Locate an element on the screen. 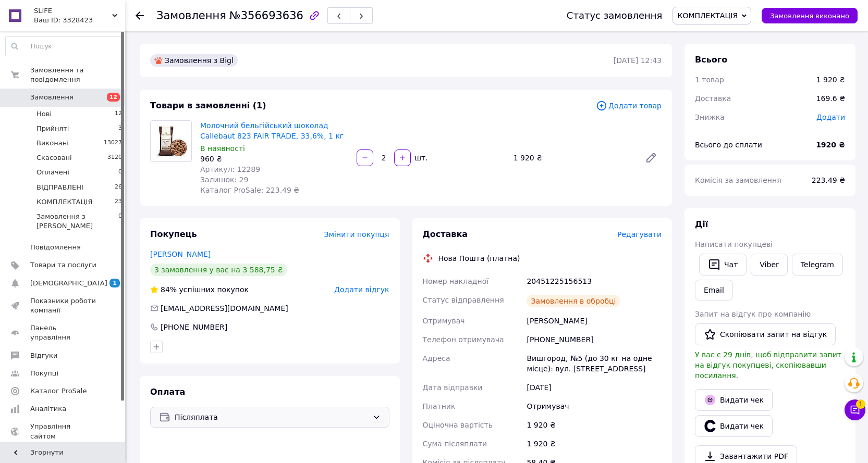 Image resolution: width=868 pixels, height=463 pixels. span: Всього до сплати is located at coordinates (728, 145).